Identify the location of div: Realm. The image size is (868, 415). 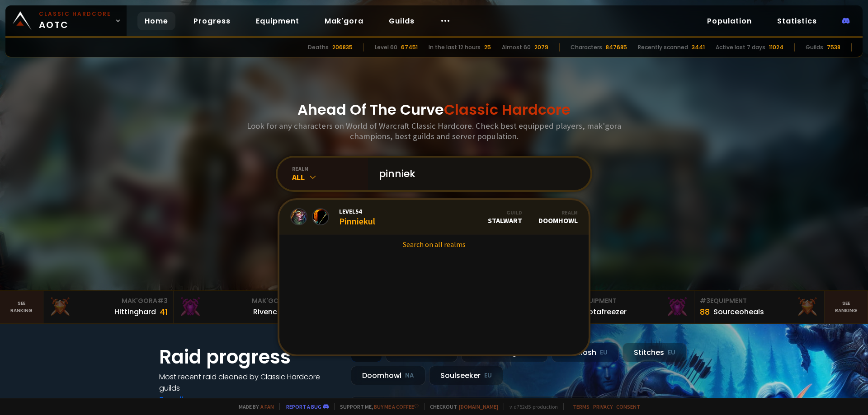
(558, 212).